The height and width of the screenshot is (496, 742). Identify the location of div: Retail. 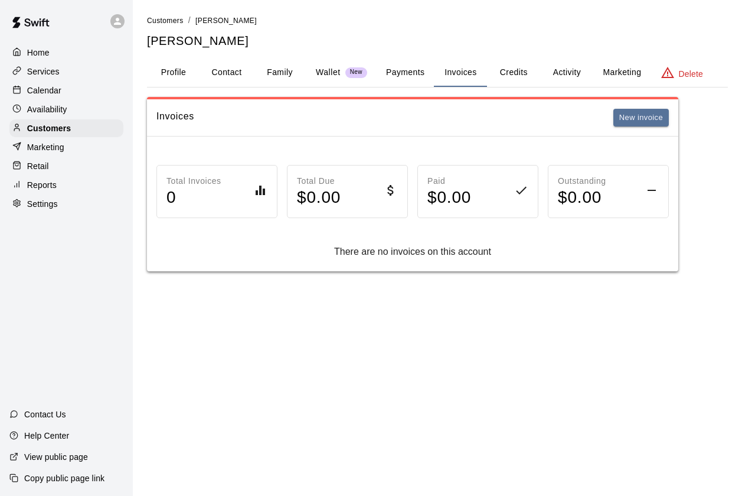
(66, 166).